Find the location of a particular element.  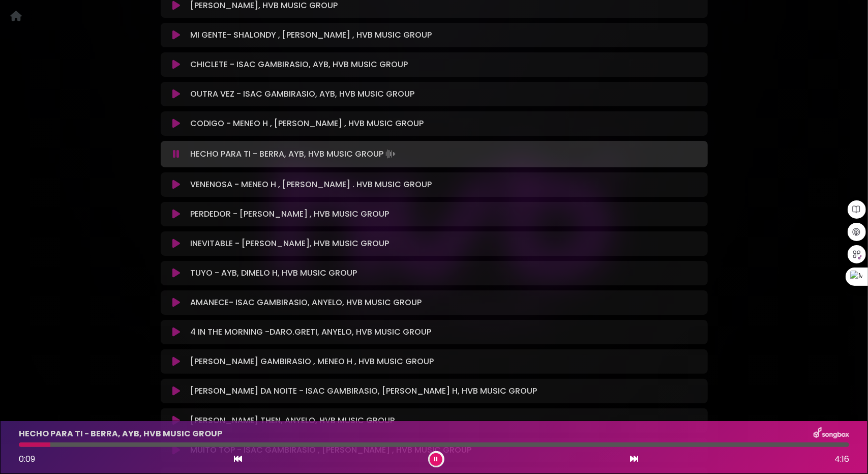

span: 0:09 is located at coordinates (27, 458).